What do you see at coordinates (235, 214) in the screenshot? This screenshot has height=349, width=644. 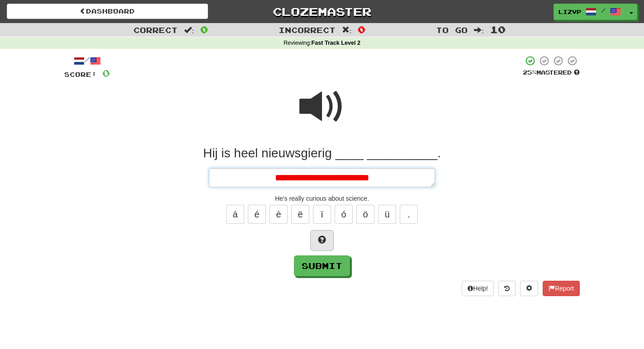 I see `button: á` at bounding box center [235, 214].